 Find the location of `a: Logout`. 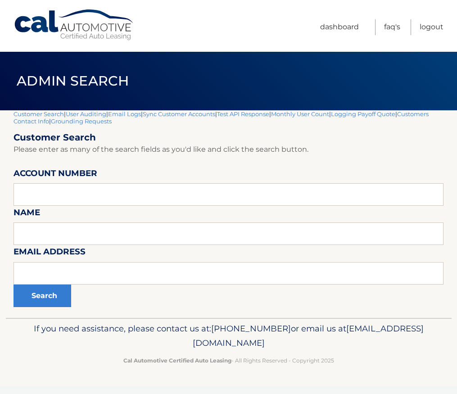

a: Logout is located at coordinates (431, 27).